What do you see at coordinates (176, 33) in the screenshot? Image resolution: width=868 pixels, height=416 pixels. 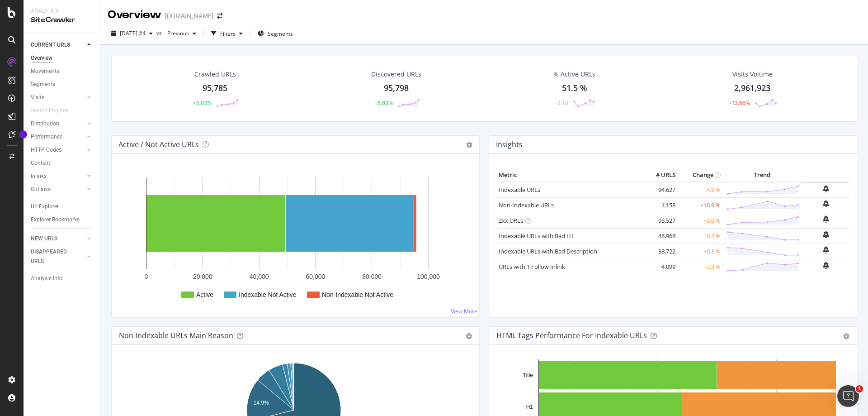 I see `span: Previous` at bounding box center [176, 33].